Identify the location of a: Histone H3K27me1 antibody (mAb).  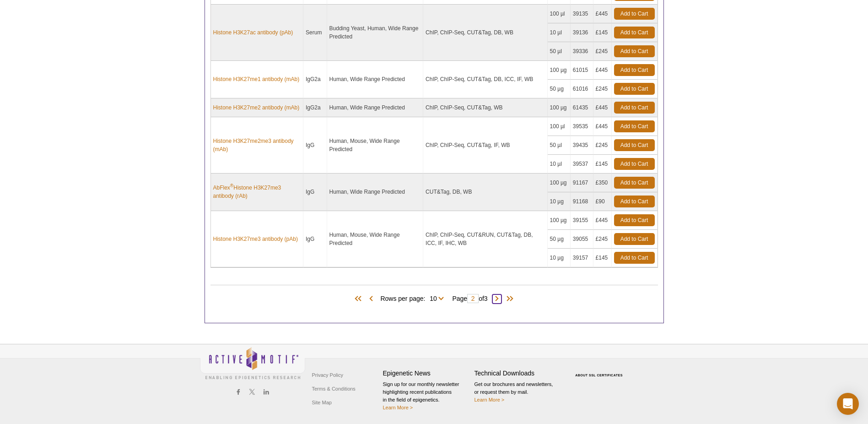
(256, 79).